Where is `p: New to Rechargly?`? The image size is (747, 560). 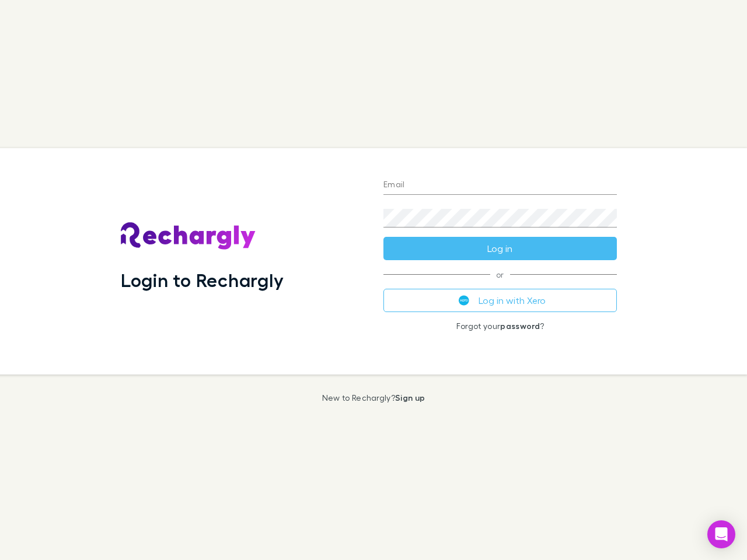
p: New to Rechargly? is located at coordinates (373, 398).